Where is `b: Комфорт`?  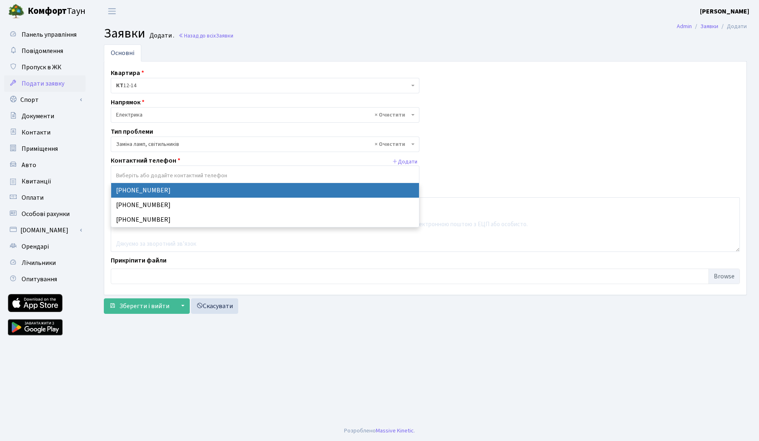 b: Комфорт is located at coordinates (47, 11).